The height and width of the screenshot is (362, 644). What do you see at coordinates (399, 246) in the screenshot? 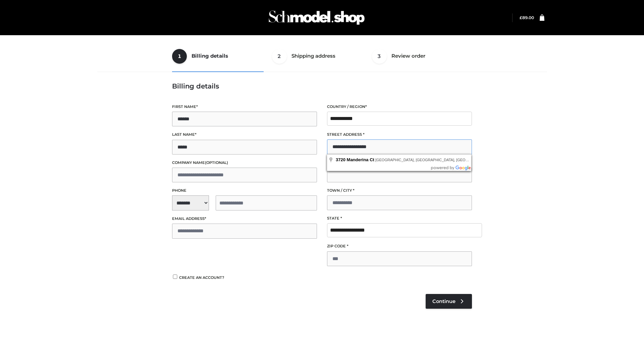
I see `label: ZIP Code` at bounding box center [399, 246].